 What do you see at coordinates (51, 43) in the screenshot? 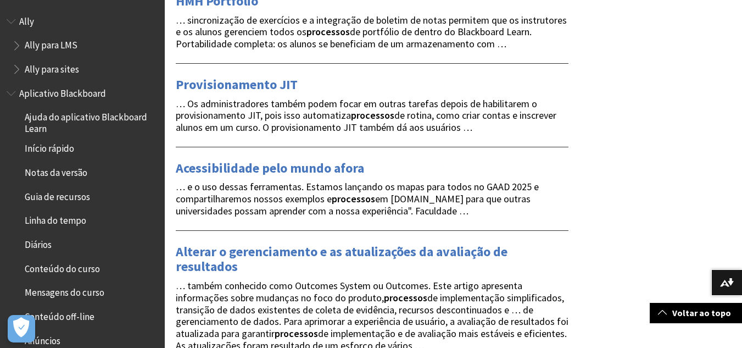
I see `span: Ally para LMS` at bounding box center [51, 43].